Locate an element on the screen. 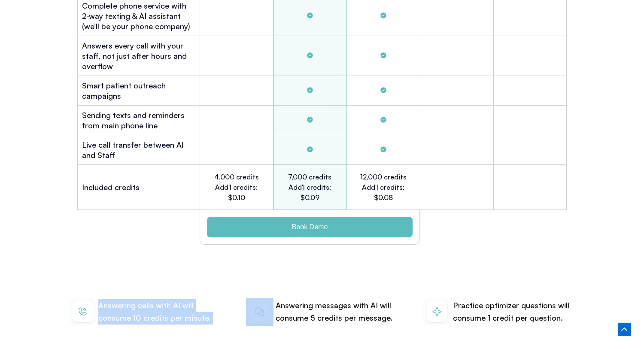 Image resolution: width=644 pixels, height=349 pixels. h2: Answers every call with your staff, not just after hours and overflow is located at coordinates (139, 56).